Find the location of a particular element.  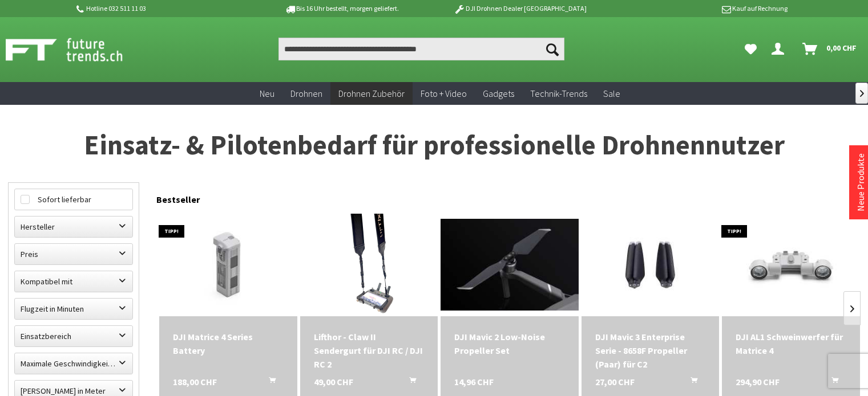

label: Sofort lieferbar is located at coordinates (73, 200).